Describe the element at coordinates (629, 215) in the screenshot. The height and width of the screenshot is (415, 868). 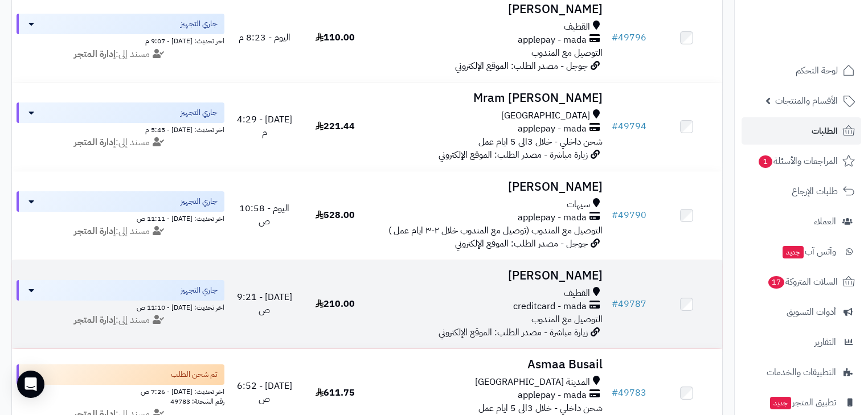
I see `a: #49790` at that location.